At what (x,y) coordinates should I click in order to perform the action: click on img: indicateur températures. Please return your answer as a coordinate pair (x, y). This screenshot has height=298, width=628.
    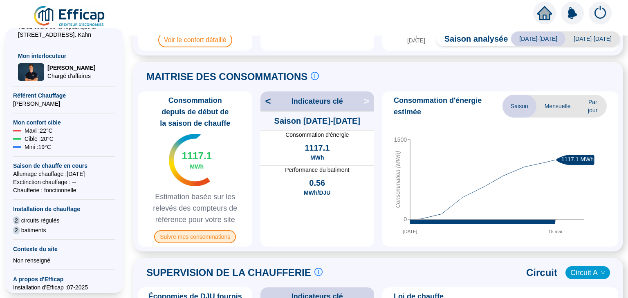
    Looking at the image, I should click on (189, 160).